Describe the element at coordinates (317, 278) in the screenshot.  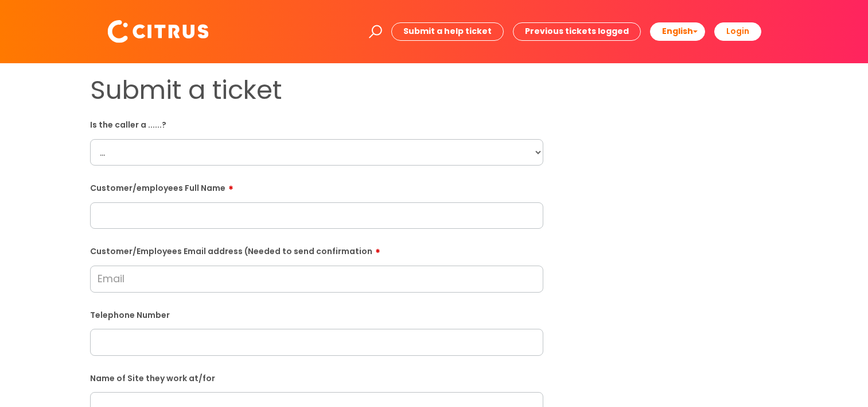
I see `input: Email` at that location.